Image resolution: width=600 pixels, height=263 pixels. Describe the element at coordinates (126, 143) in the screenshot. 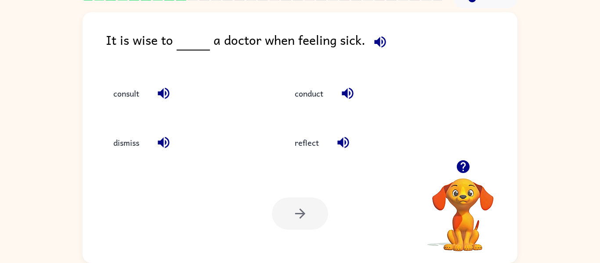

I see `button: dismiss` at that location.